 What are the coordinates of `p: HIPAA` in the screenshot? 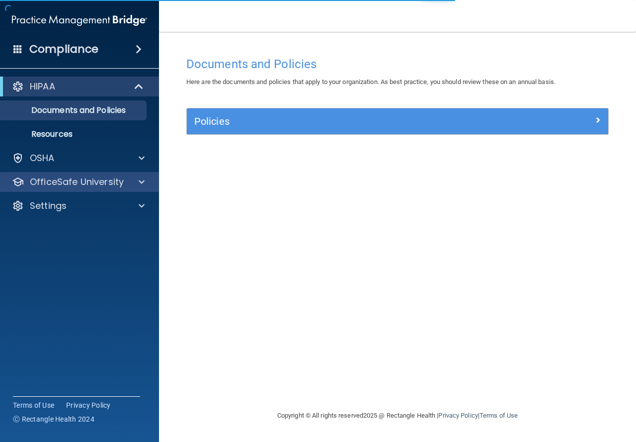 It's located at (42, 86).